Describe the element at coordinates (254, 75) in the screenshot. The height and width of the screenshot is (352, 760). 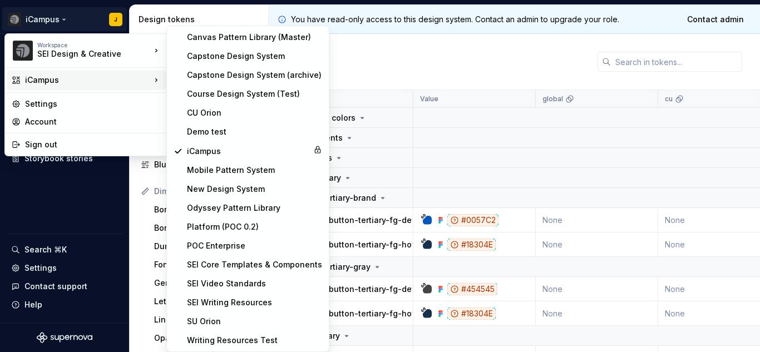
I see `div: Capstone Design System (archive)` at that location.